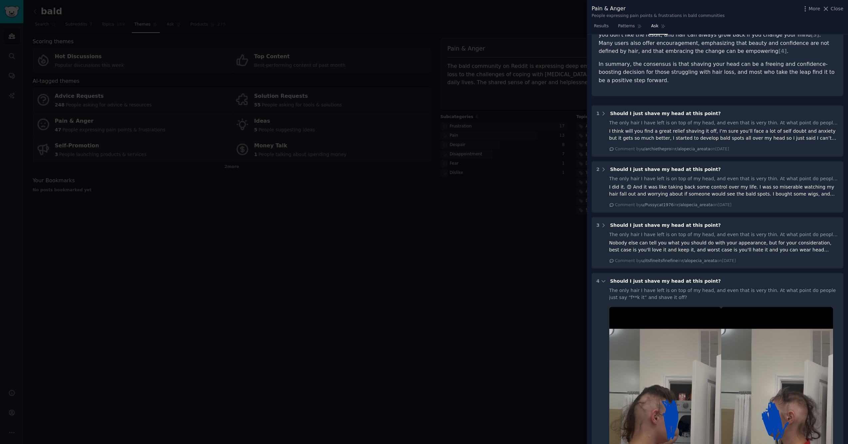  What do you see at coordinates (837, 9) in the screenshot?
I see `span: Close` at bounding box center [837, 9].